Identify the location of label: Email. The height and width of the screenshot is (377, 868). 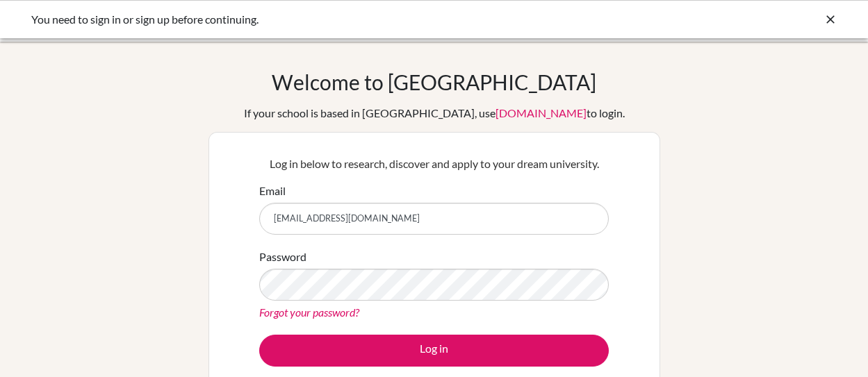
(273, 191).